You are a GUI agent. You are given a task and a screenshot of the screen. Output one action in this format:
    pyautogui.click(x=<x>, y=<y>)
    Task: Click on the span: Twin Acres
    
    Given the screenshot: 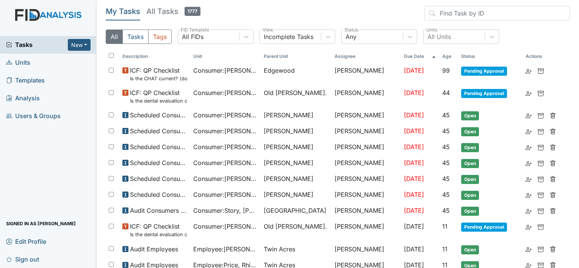 What is the action you would take?
    pyautogui.click(x=279, y=249)
    